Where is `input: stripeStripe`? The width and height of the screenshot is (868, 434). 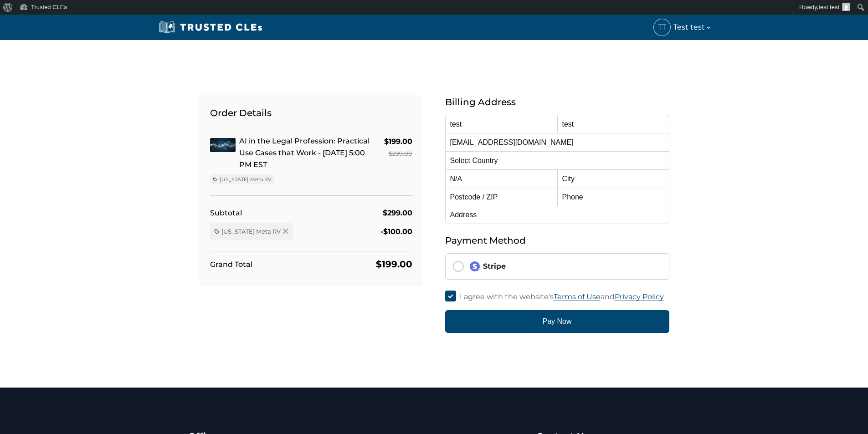 input: stripeStripe is located at coordinates (458, 266).